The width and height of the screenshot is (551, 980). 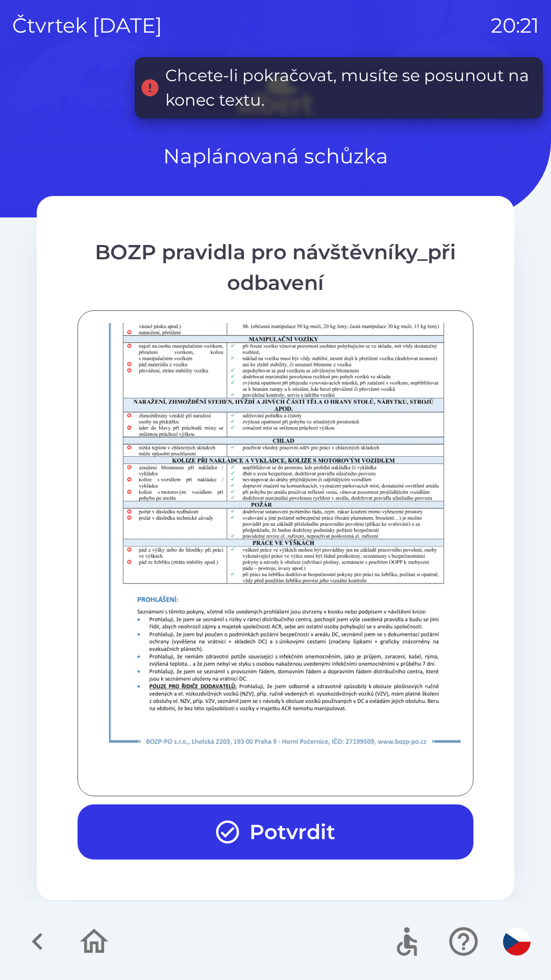 What do you see at coordinates (516, 941) in the screenshot?
I see `img: cs flag` at bounding box center [516, 941].